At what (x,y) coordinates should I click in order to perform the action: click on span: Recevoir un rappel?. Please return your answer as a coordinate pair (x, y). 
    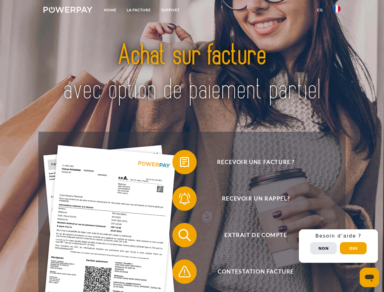
    Looking at the image, I should click on (256, 199).